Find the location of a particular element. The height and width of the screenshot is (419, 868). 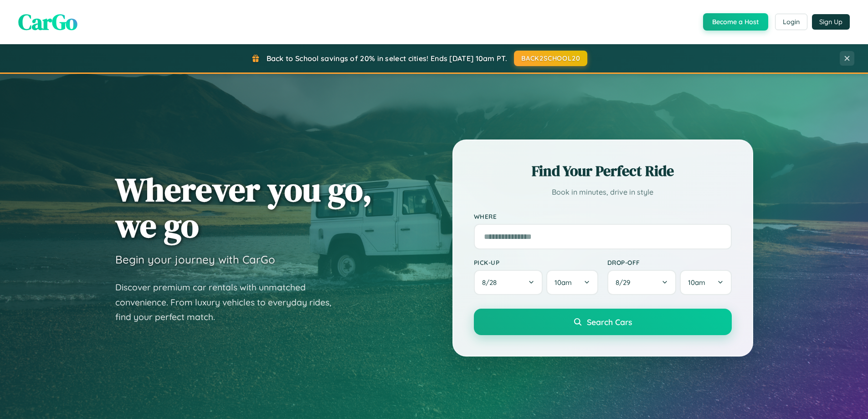

label: Where is located at coordinates (603, 216).